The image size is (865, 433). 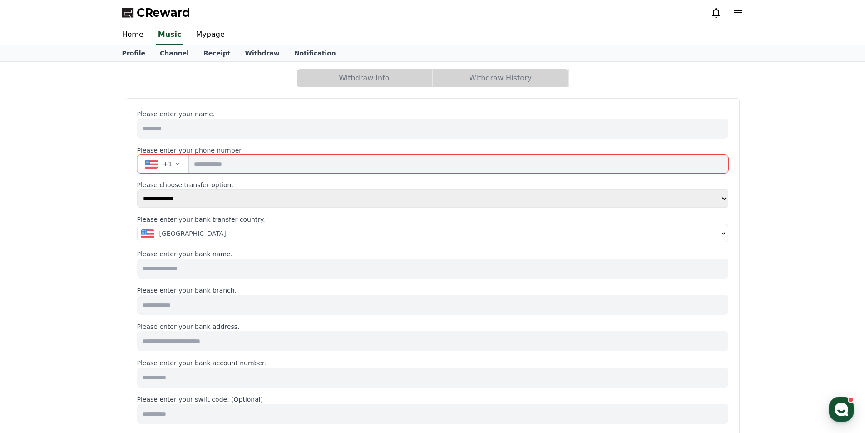 I want to click on button: Withdraw Info, so click(x=364, y=78).